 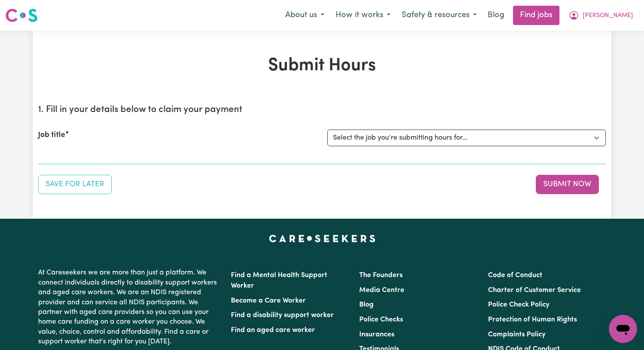 What do you see at coordinates (381, 319) in the screenshot?
I see `a: Police Checks` at bounding box center [381, 319].